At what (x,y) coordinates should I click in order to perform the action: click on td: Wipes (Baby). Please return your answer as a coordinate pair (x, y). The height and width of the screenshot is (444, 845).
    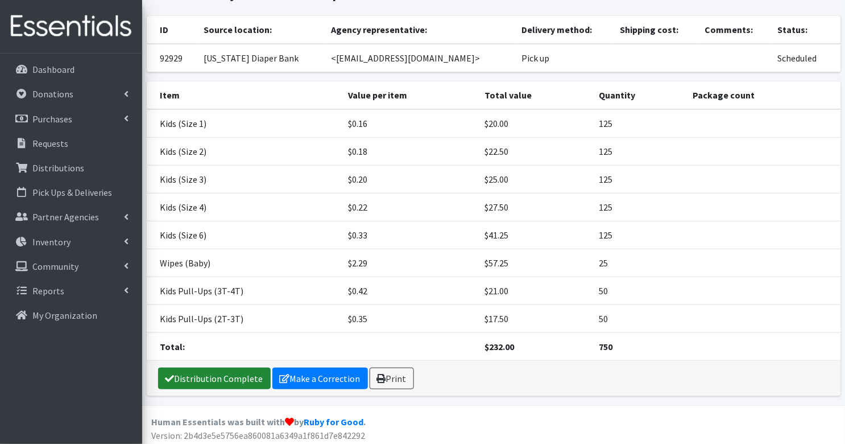
    Looking at the image, I should click on (244, 263).